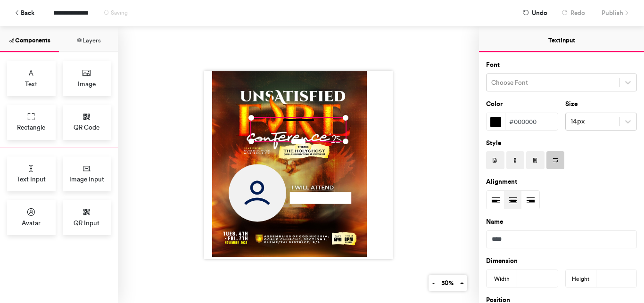 Image resolution: width=644 pixels, height=303 pixels. What do you see at coordinates (87, 128) in the screenshot?
I see `span: QR Code` at bounding box center [87, 128].